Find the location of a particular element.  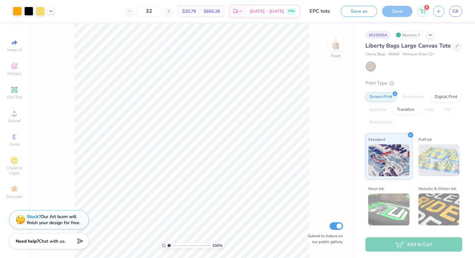

div: Embroidery is located at coordinates (413, 97).